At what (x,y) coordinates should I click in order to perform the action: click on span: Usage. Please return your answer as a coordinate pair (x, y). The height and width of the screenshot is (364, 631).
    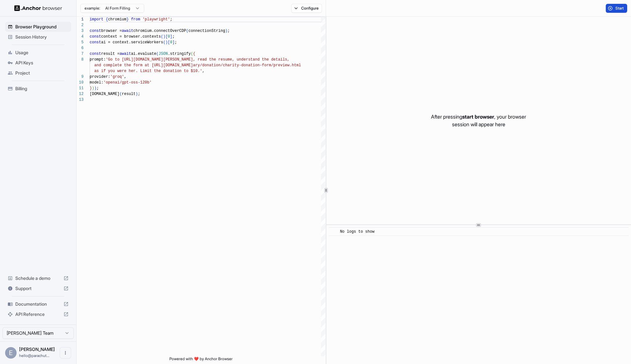
    Looking at the image, I should click on (42, 52).